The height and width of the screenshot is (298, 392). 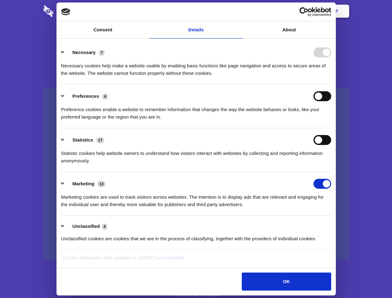 I want to click on button: Unclassified (4), so click(x=86, y=226).